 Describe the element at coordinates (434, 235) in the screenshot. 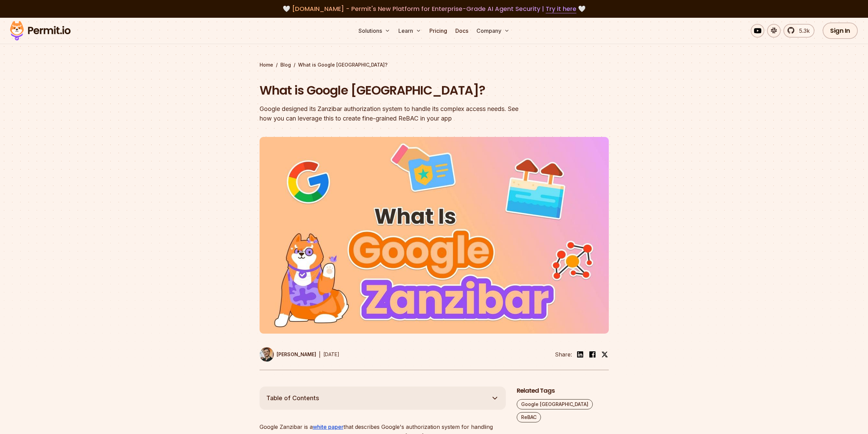

I see `img: What is Google Zanzibar?` at that location.